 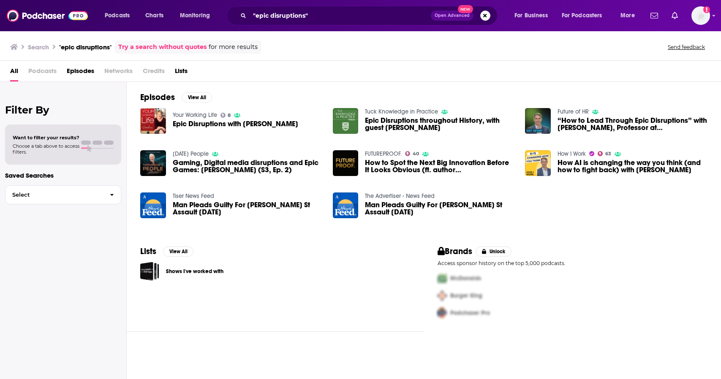 I want to click on span: for more results, so click(x=233, y=47).